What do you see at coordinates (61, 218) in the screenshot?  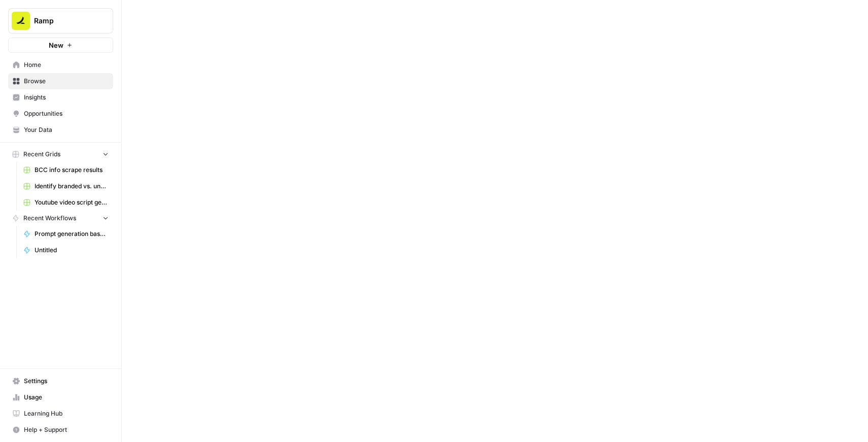 I see `button: Recent Workflows` at bounding box center [61, 218].